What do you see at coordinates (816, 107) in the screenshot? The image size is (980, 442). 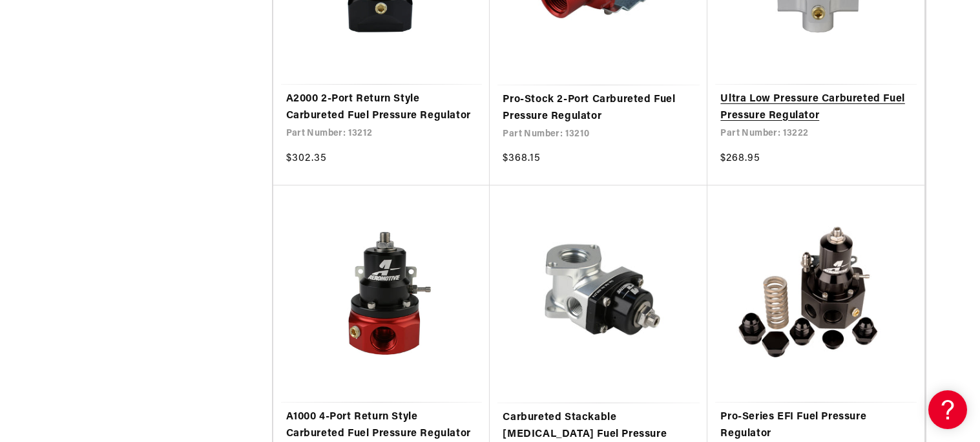 I see `a: Ultra Low Pressure Carbureted Fuel Pressure Regulator` at bounding box center [816, 107].